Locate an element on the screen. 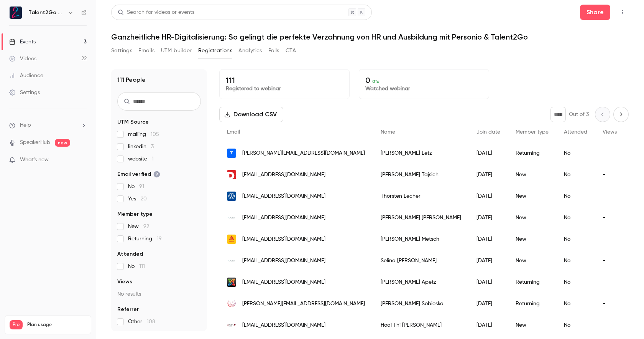  span: Email verified is located at coordinates (139, 174).